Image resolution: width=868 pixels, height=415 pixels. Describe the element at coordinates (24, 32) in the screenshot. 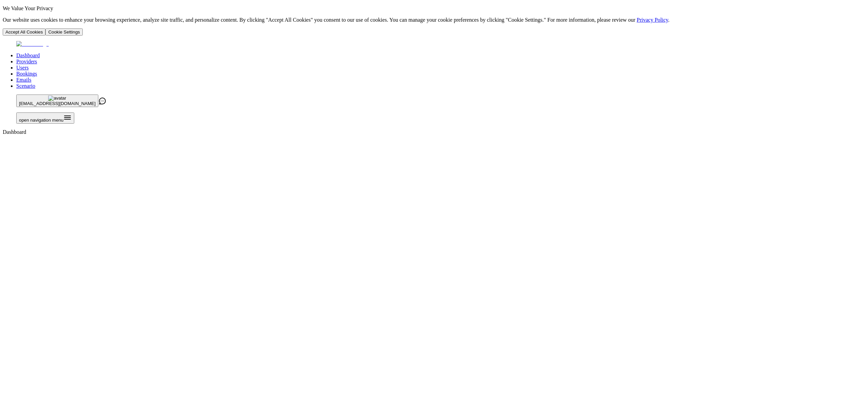

I see `button: Accept All Cookies` at that location.